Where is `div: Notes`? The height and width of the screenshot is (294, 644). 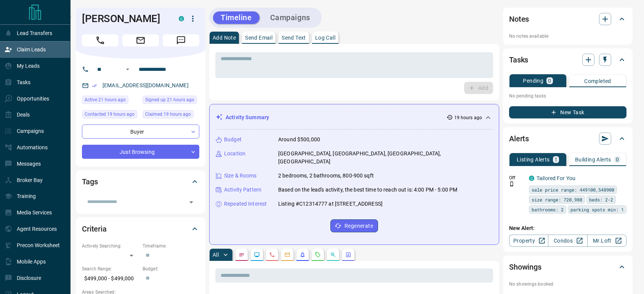
div: Notes is located at coordinates (568, 19).